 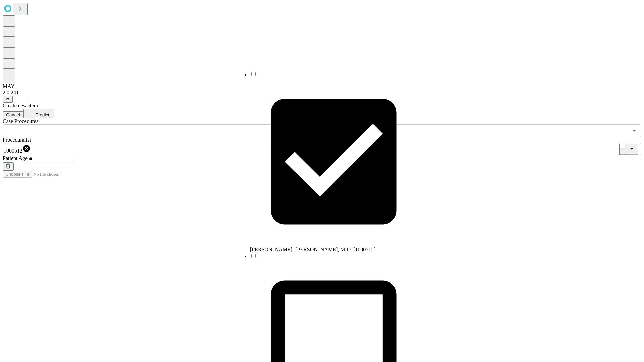 What do you see at coordinates (15, 158) in the screenshot?
I see `span: Patient Age` at bounding box center [15, 158].